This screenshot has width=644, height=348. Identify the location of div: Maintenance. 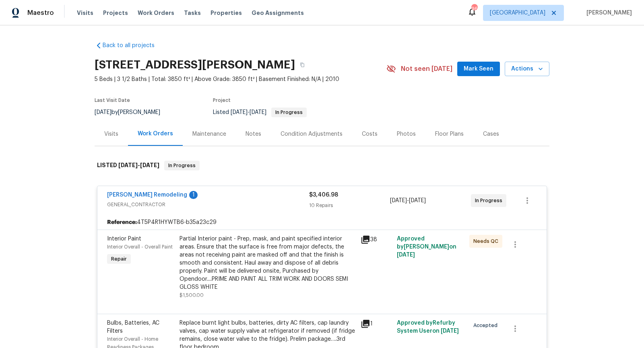
(209, 134).